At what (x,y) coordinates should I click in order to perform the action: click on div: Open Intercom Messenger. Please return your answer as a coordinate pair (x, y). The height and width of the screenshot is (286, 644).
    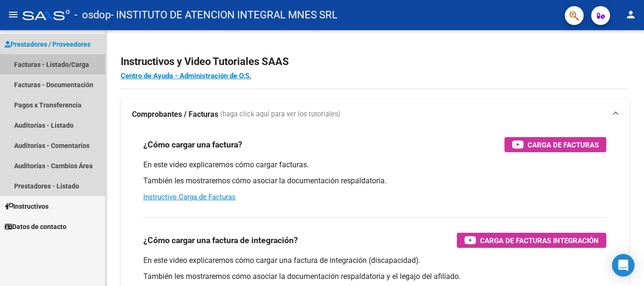
    Looking at the image, I should click on (623, 265).